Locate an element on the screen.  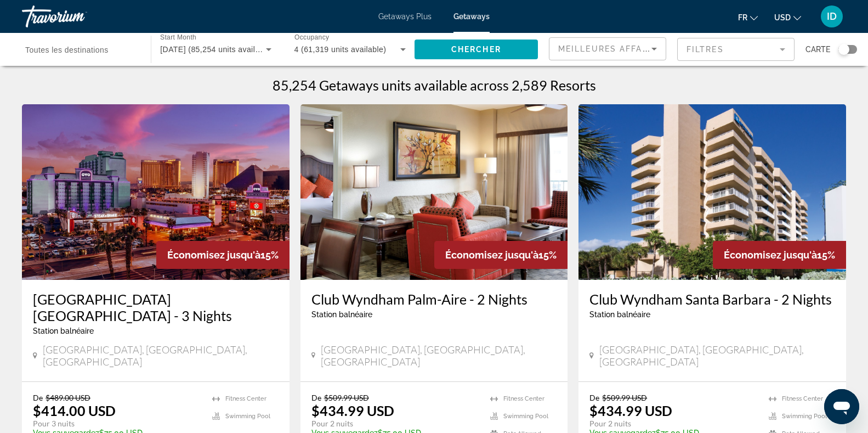
span: Getaways Plus is located at coordinates (405, 16).